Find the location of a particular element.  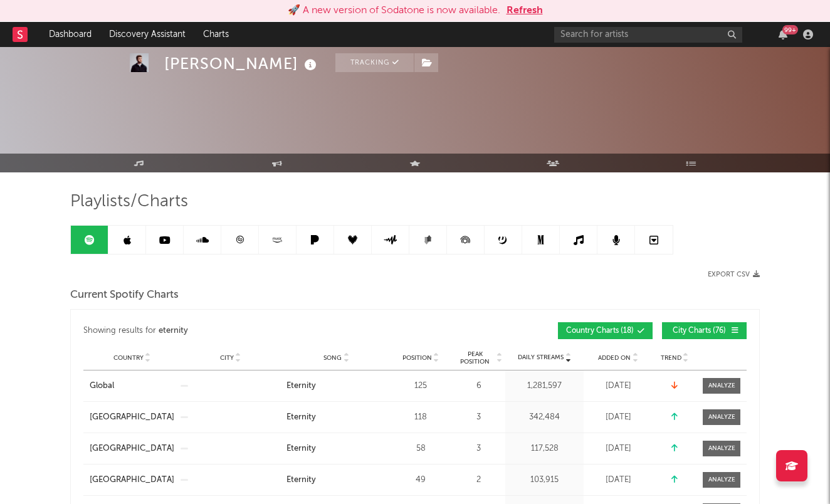

button: Country Charts(18) is located at coordinates (605, 330).